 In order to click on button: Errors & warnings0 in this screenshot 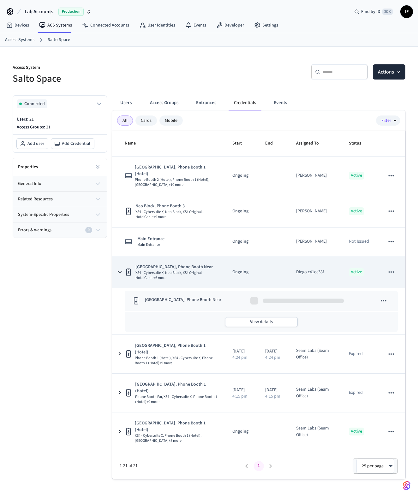, I will do `click(60, 230)`.